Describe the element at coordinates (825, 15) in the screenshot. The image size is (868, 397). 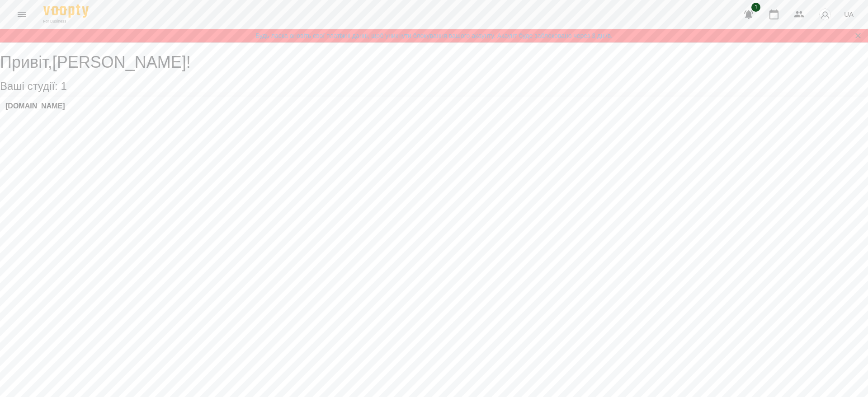
I see `img: avatar_s.png` at that location.